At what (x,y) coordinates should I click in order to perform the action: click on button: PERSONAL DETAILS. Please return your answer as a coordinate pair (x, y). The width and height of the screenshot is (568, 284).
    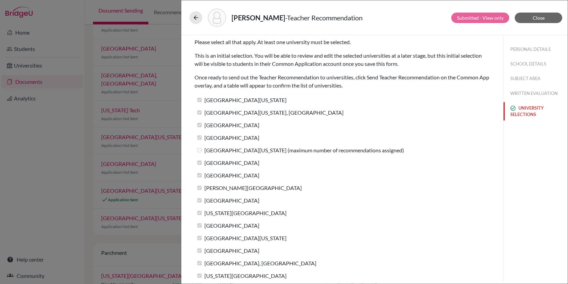
    Looking at the image, I should click on (535, 49).